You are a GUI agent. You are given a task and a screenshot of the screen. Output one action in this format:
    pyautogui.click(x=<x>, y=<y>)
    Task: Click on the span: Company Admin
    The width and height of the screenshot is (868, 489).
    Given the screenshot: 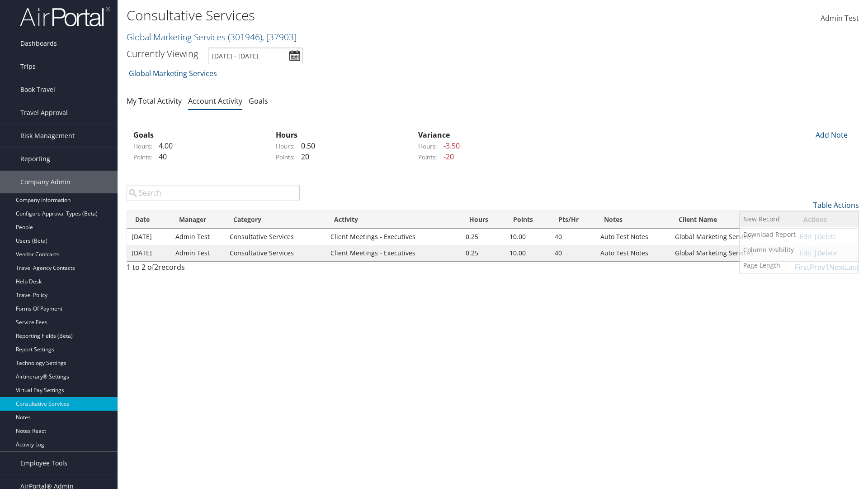 What is the action you would take?
    pyautogui.click(x=45, y=182)
    